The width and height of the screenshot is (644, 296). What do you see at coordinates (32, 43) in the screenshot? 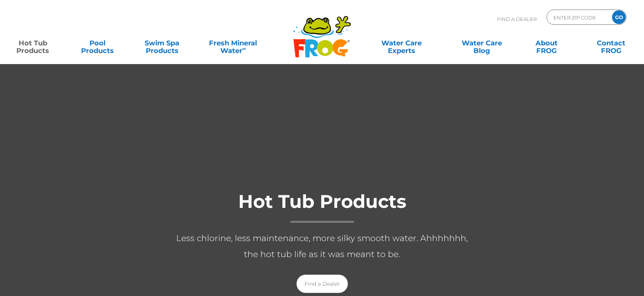
I see `a: Hot TubProducts` at bounding box center [32, 43].